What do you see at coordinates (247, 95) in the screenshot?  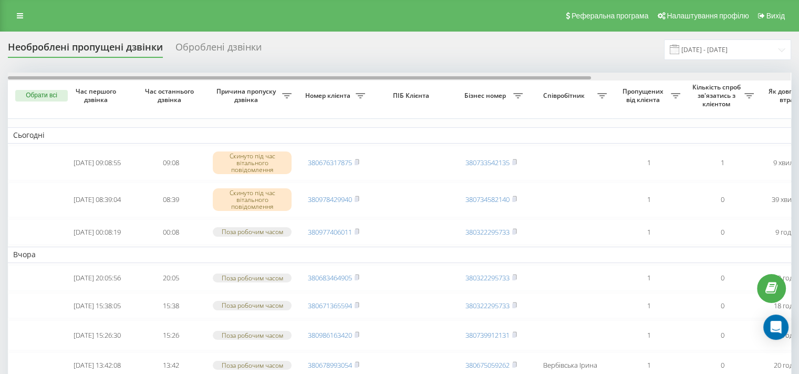 I see `span: Причина пропуску дзвінка` at bounding box center [247, 95].